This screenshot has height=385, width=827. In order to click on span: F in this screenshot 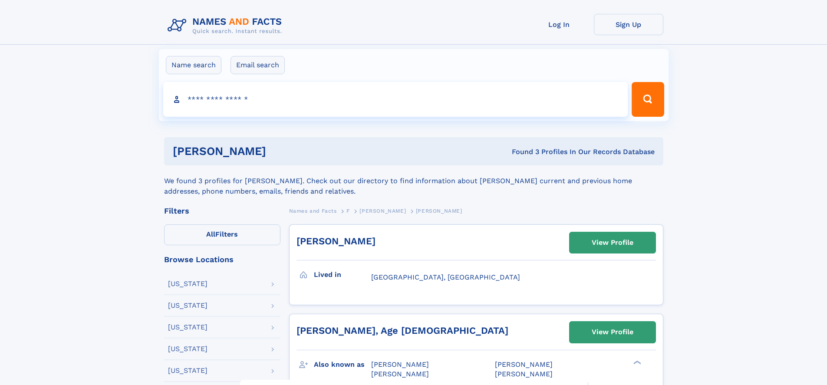, I will do `click(348, 211)`.